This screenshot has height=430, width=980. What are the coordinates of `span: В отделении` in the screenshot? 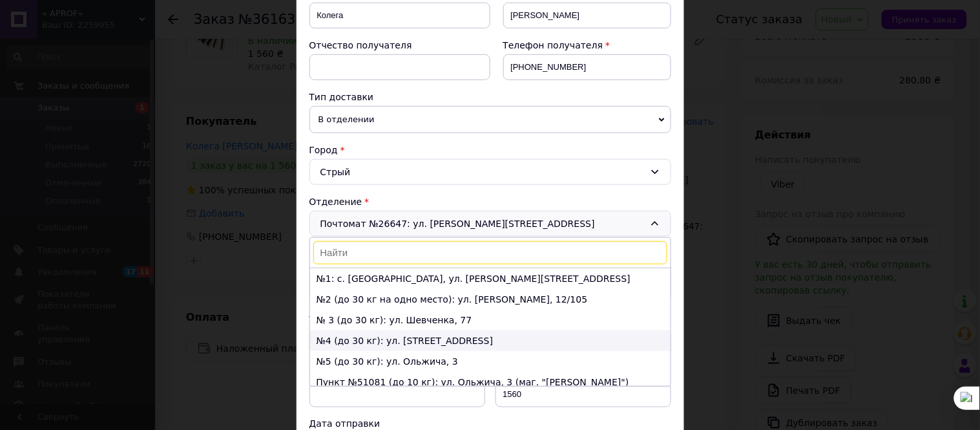 It's located at (490, 119).